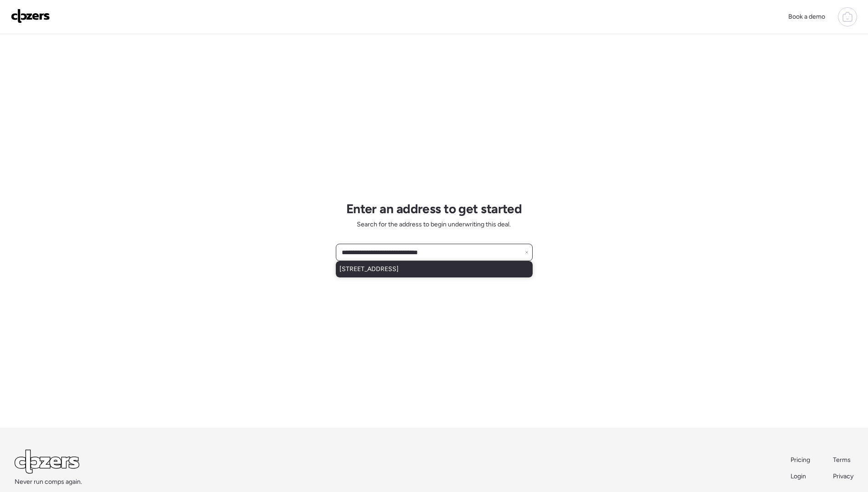  I want to click on a: Terms, so click(843, 460).